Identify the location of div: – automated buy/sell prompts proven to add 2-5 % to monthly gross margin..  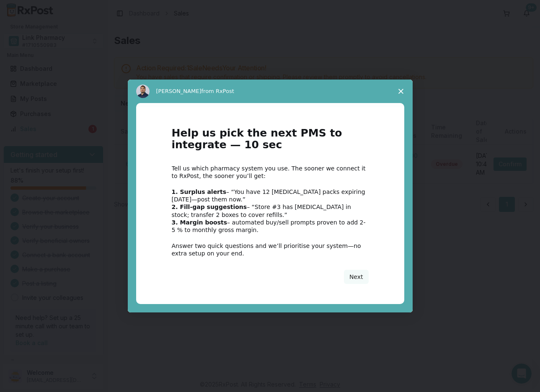
(270, 226).